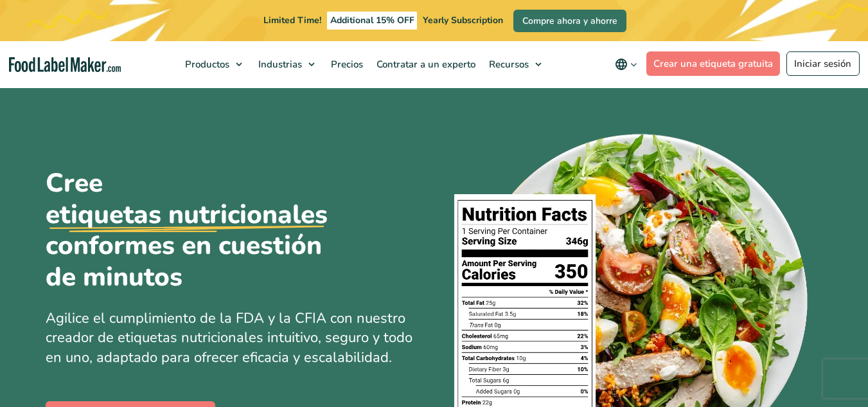 This screenshot has height=407, width=868. Describe the element at coordinates (346, 64) in the screenshot. I see `span: Precios` at that location.